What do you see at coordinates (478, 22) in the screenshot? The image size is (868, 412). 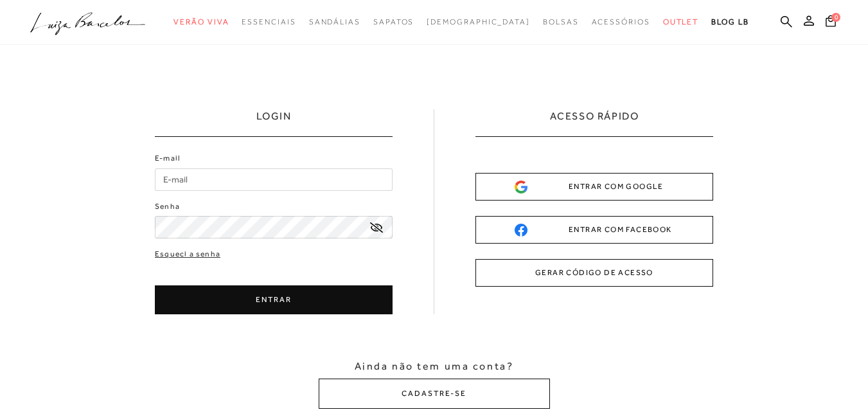 I see `a: noSubCategoriesText` at bounding box center [478, 22].